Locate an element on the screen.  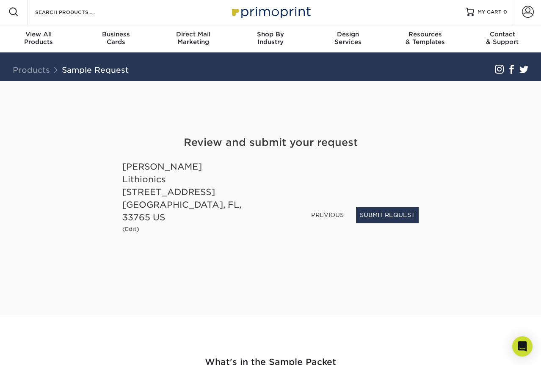
small: (Edit) is located at coordinates (131, 229).